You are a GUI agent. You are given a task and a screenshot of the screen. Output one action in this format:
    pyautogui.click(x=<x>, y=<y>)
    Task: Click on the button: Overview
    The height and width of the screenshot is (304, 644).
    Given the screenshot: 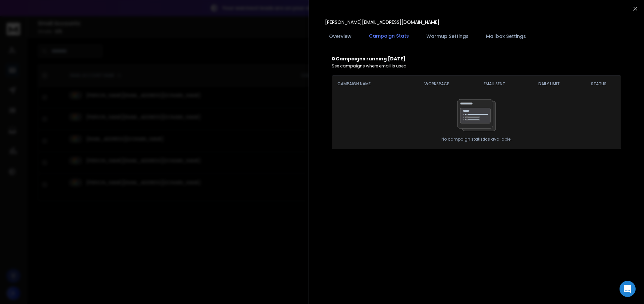 What is the action you would take?
    pyautogui.click(x=340, y=36)
    